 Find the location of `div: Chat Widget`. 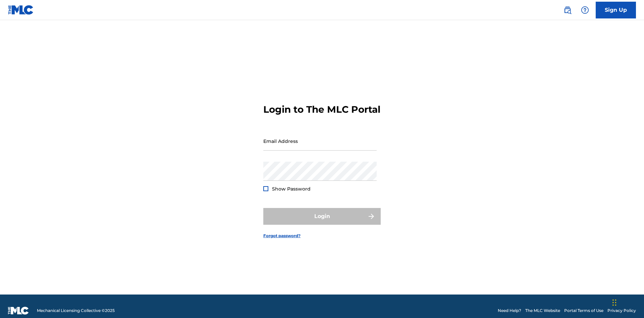

div: Chat Widget is located at coordinates (627, 302).